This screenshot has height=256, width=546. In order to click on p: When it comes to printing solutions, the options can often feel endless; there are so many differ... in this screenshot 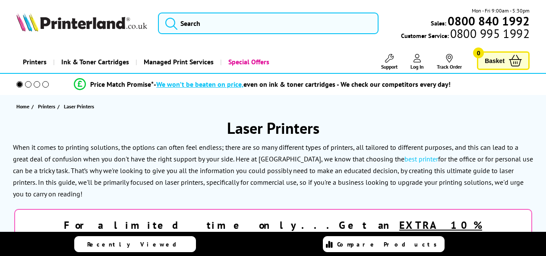, I will do `click(273, 171)`.